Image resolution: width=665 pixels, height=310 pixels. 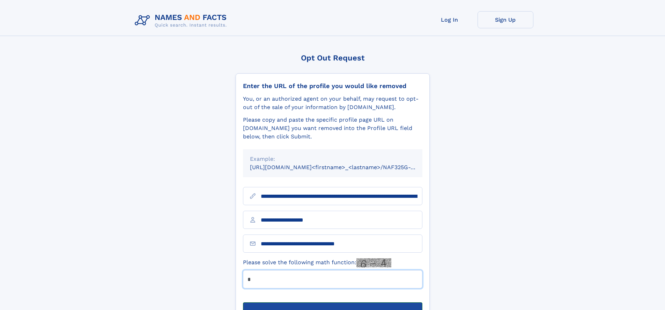 What do you see at coordinates (182, 21) in the screenshot?
I see `img: Logo Names and Facts` at bounding box center [182, 21].